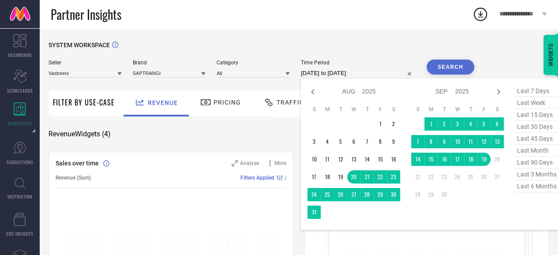 The height and width of the screenshot is (255, 558). What do you see at coordinates (314, 195) in the screenshot?
I see `td: Sun Aug 24 2025` at bounding box center [314, 195].